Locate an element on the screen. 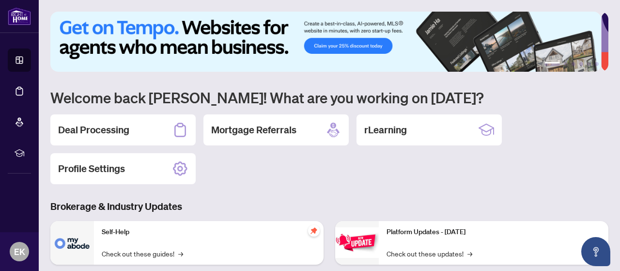 This screenshot has height=271, width=620. img: logo is located at coordinates (19, 16).